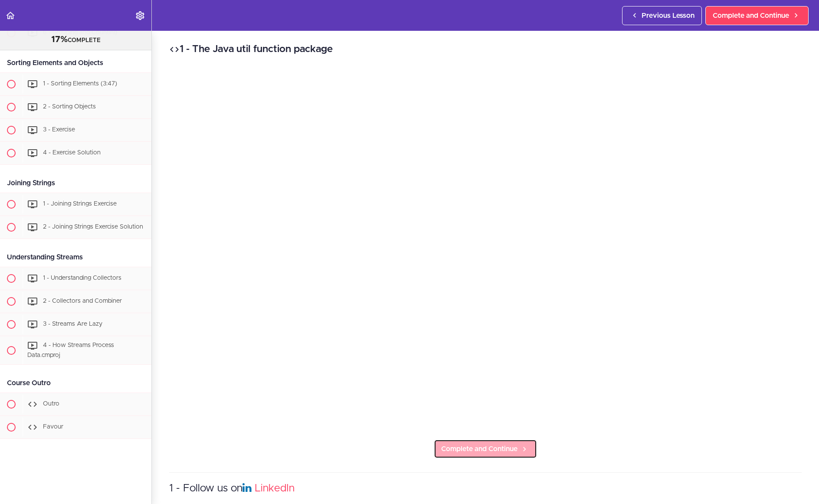  I want to click on span: 3 - Streams Are Lazy, so click(72, 324).